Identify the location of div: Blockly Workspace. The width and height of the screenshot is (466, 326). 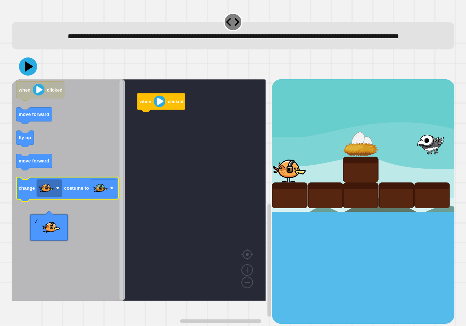
(142, 202).